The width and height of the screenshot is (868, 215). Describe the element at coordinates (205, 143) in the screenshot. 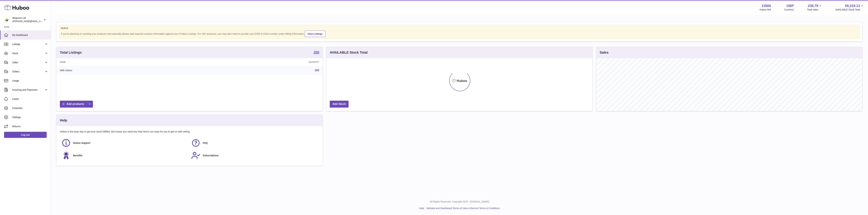

I see `span: FAQ` at that location.